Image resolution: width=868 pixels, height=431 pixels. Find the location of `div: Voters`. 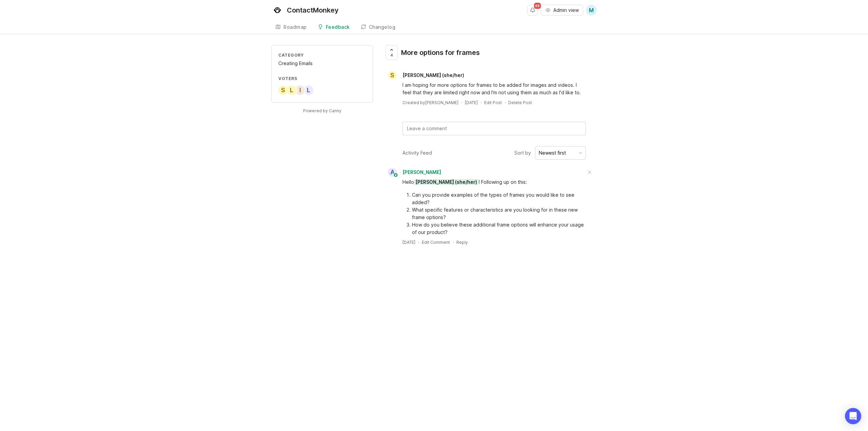

div: Voters is located at coordinates (322, 78).